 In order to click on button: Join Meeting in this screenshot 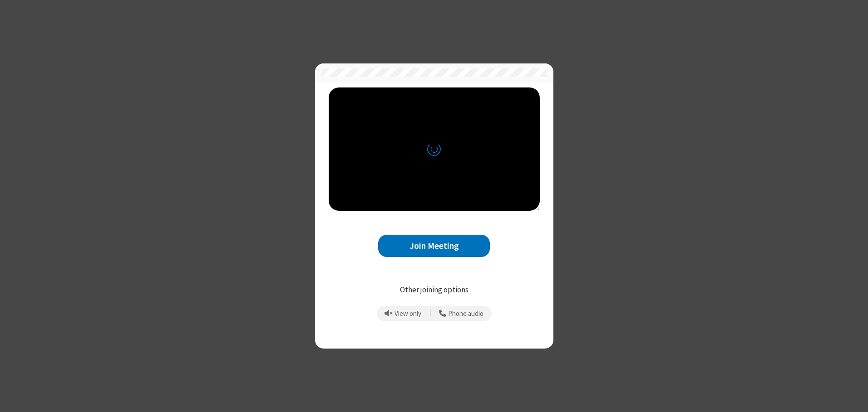, I will do `click(434, 246)`.